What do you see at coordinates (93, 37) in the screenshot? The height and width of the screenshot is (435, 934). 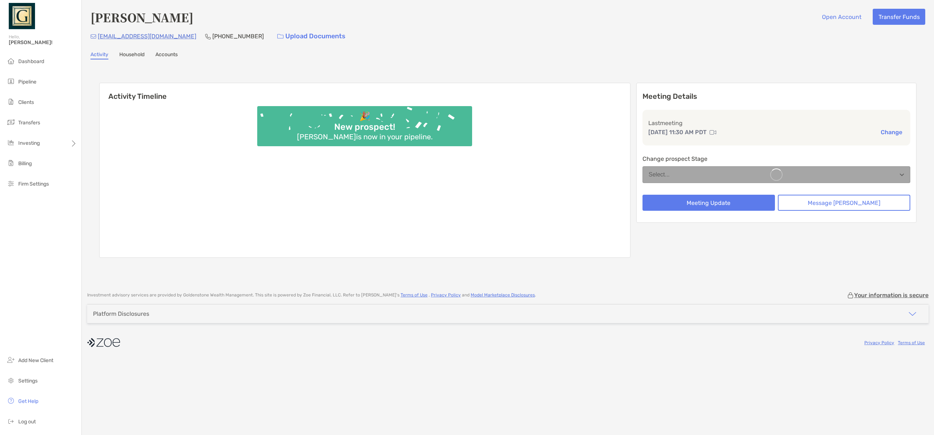 I see `img: Email Icon` at bounding box center [93, 37].